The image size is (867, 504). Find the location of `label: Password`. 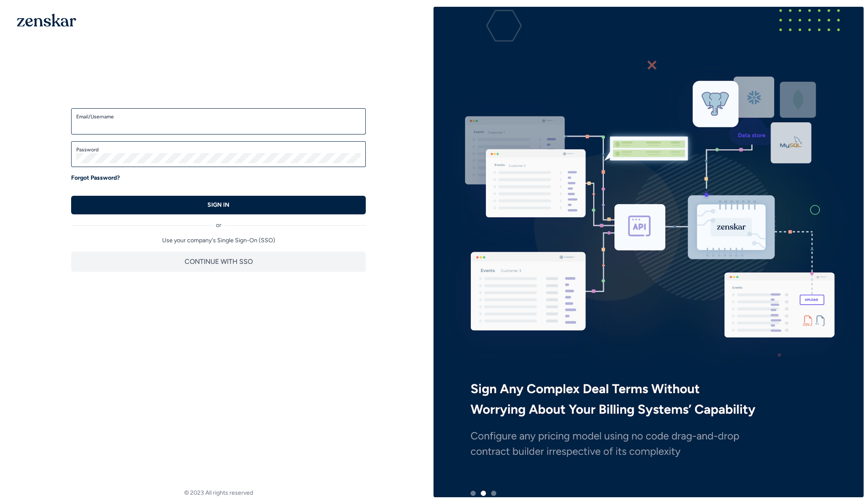

label: Password is located at coordinates (218, 150).